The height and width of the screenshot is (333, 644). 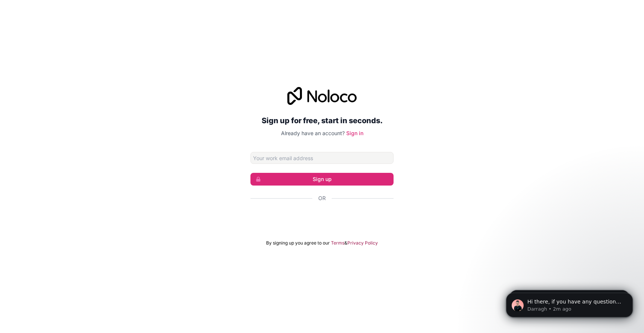 What do you see at coordinates (322, 158) in the screenshot?
I see `input: Email address` at bounding box center [322, 158].